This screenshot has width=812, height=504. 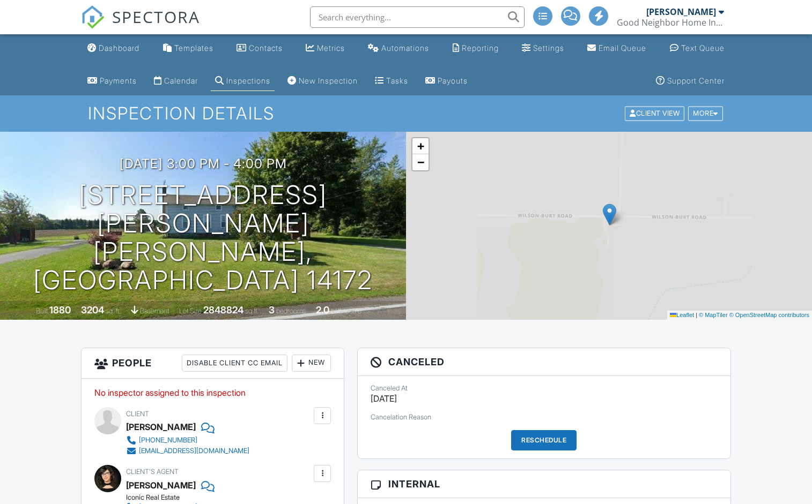 What do you see at coordinates (325, 48) in the screenshot?
I see `a: Metrics` at bounding box center [325, 48].